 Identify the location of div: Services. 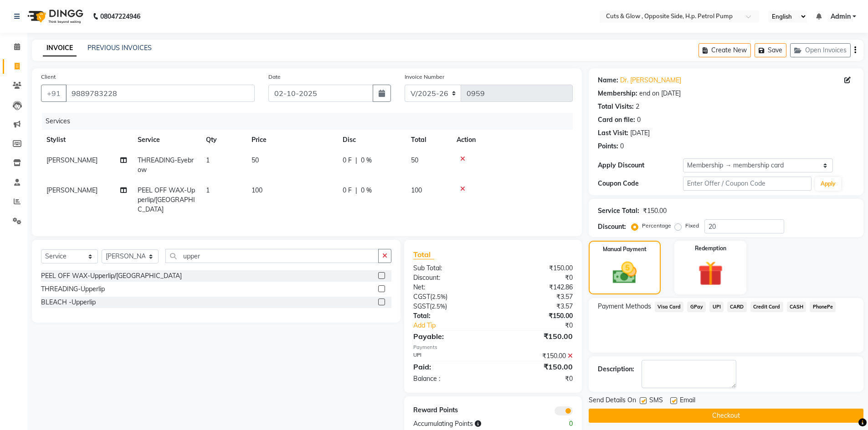
(311, 121).